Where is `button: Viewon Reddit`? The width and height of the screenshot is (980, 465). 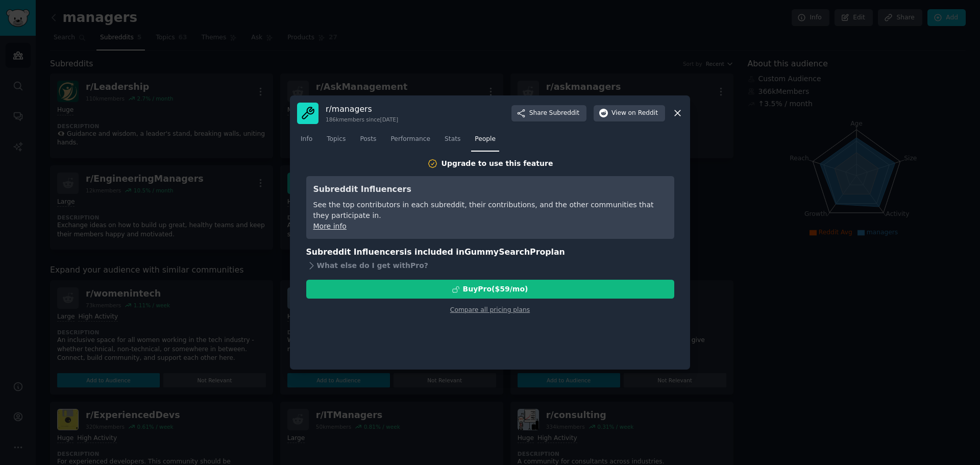
button: Viewon Reddit is located at coordinates (629, 114).